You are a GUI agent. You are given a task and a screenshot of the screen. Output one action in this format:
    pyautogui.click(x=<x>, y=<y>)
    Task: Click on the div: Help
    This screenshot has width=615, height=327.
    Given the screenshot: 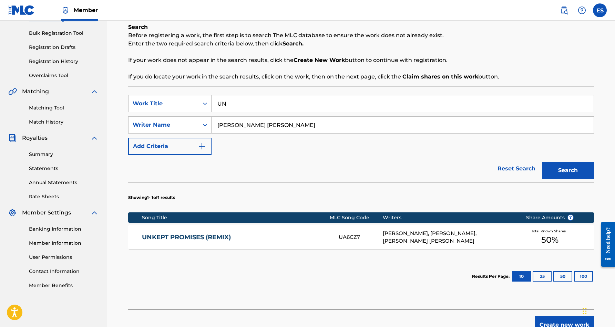 What is the action you would take?
    pyautogui.click(x=582, y=10)
    